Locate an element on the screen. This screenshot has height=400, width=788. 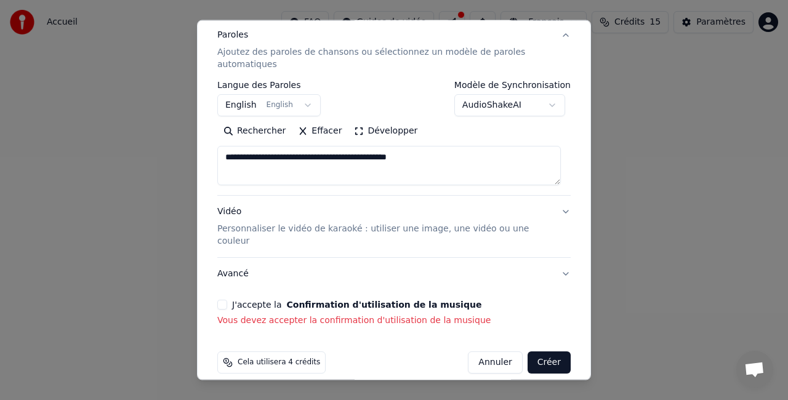
button: Annuler is located at coordinates (495, 363).